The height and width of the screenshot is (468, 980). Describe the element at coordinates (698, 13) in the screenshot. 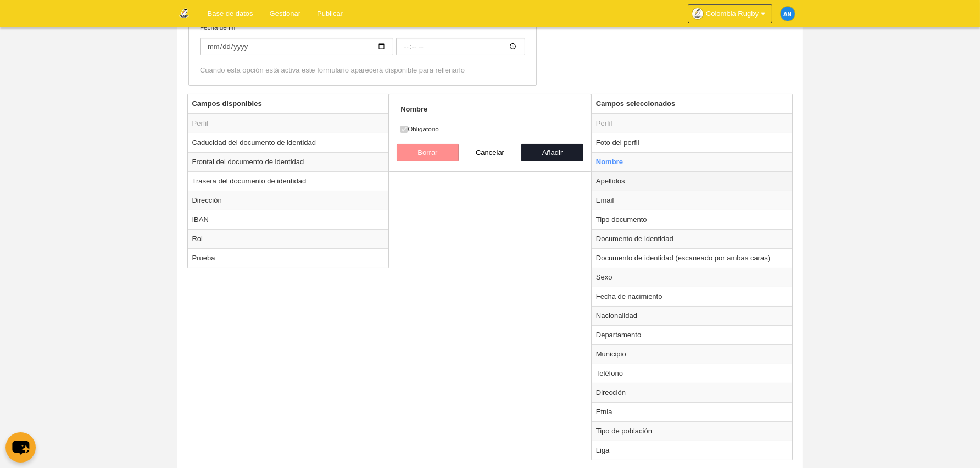

I see `img: Oanpu9v8aySI.30x30.jpg` at that location.